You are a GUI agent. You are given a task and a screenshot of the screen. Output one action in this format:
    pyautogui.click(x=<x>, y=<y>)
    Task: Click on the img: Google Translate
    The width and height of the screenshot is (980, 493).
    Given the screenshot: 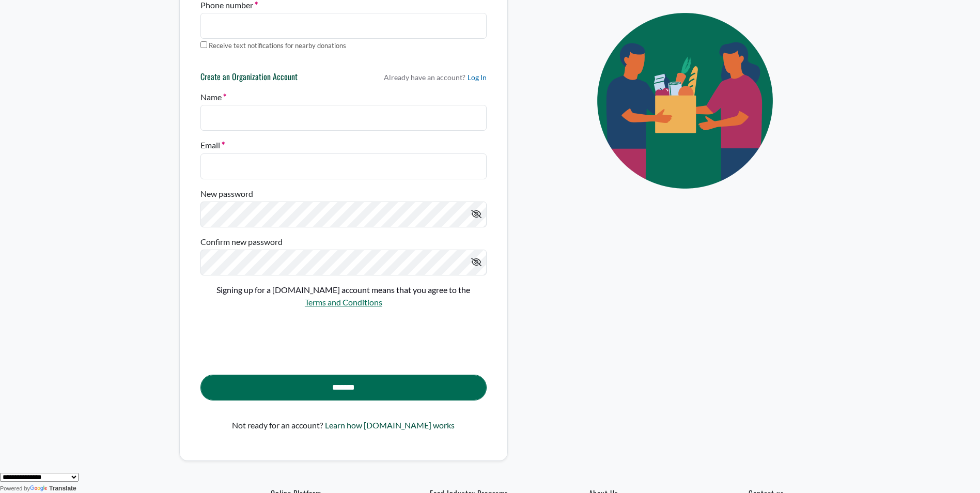 What is the action you would take?
    pyautogui.click(x=39, y=489)
    